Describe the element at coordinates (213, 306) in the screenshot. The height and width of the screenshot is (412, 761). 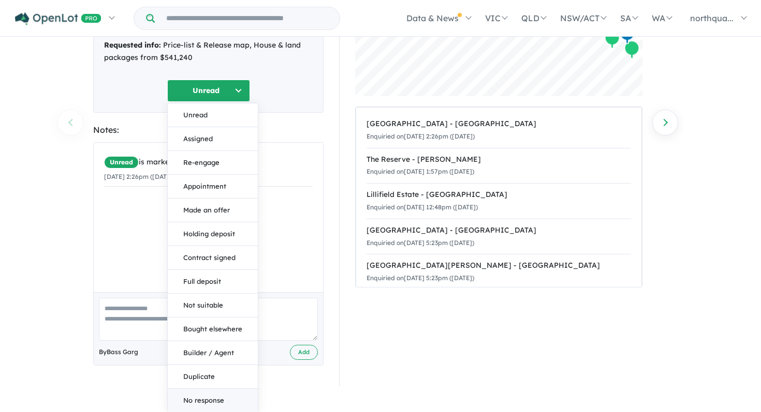
I see `button: Not suitable` at that location.